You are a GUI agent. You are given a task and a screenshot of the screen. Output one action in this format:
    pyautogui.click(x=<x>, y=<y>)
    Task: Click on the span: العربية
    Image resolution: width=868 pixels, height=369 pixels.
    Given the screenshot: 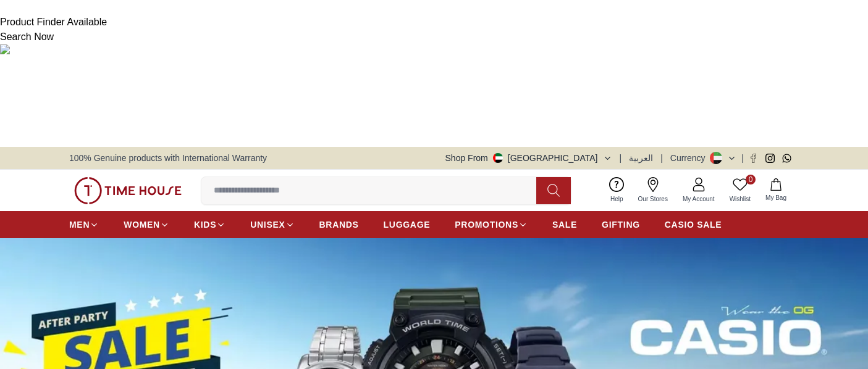 What is the action you would take?
    pyautogui.click(x=641, y=158)
    